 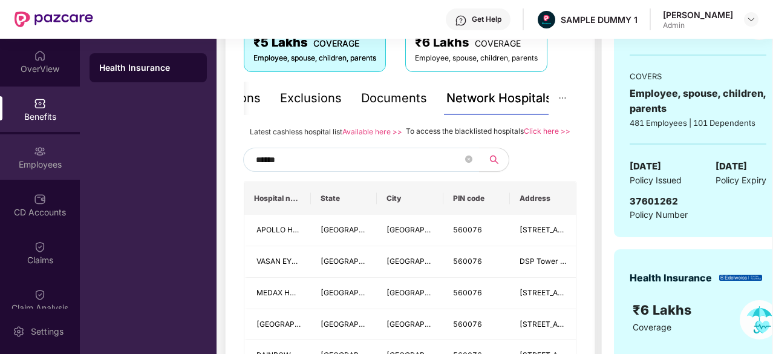 What do you see at coordinates (543, 231) in the screenshot?
I see `td: No 154 / 11, Bannerghatta Road, Krishnaraju Layout` at bounding box center [543, 231].